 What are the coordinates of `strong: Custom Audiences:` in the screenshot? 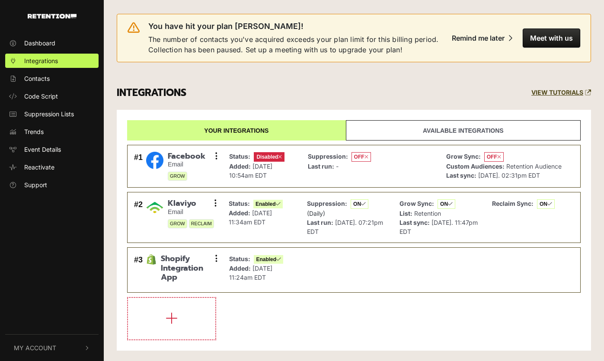 It's located at (475, 166).